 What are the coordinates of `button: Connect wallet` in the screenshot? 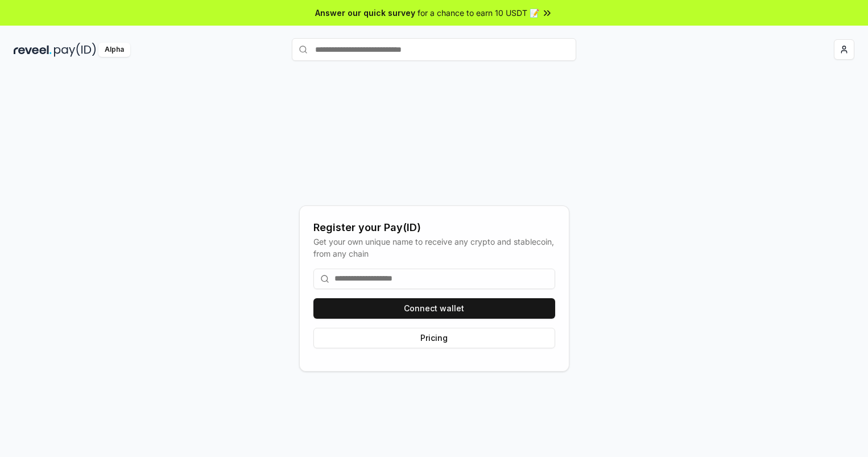 It's located at (434, 308).